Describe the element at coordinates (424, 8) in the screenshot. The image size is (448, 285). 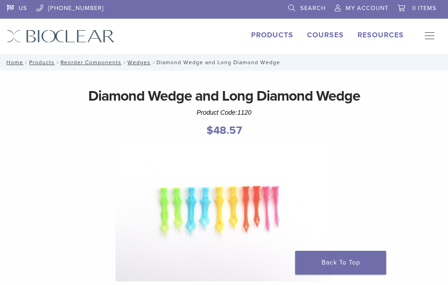
I see `span: 0 items` at that location.